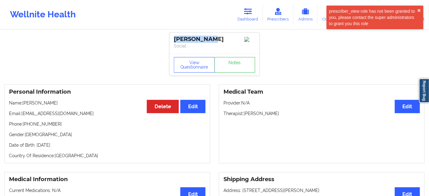 The image size is (429, 196). Describe the element at coordinates (107, 179) in the screenshot. I see `h3: Medical Information` at that location.